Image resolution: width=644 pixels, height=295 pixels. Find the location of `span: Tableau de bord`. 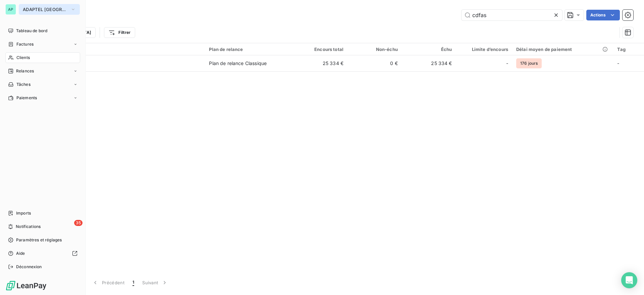

span: Tableau de bord is located at coordinates (32, 31).